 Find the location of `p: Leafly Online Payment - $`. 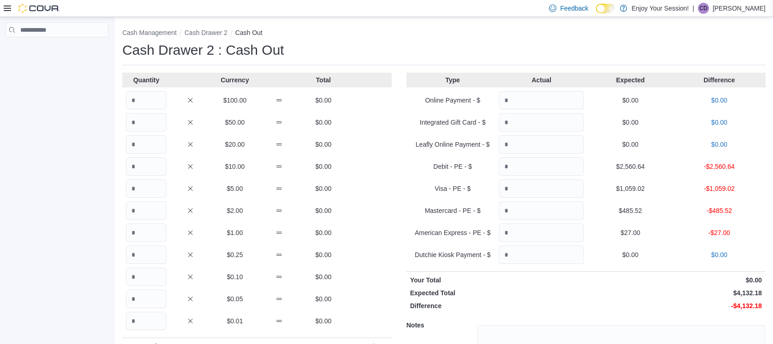

p: Leafly Online Payment - $ is located at coordinates (452, 144).